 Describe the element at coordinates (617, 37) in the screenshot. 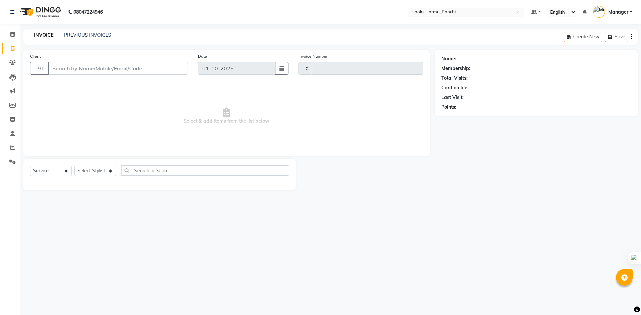

I see `button: Save` at that location.